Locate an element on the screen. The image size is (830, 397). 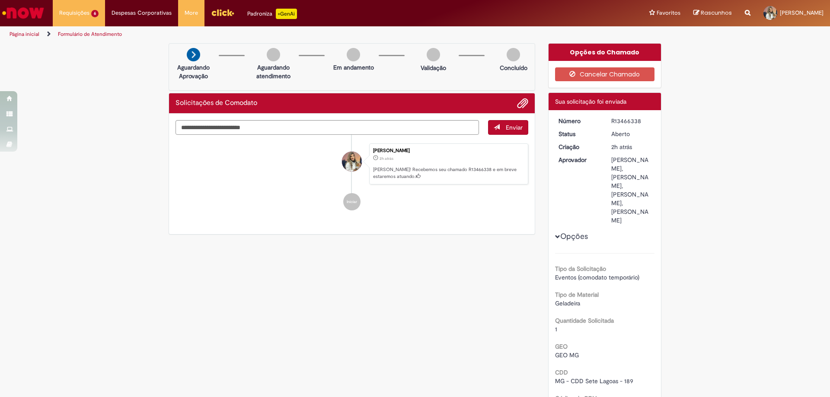
b: GEO is located at coordinates (561, 347).